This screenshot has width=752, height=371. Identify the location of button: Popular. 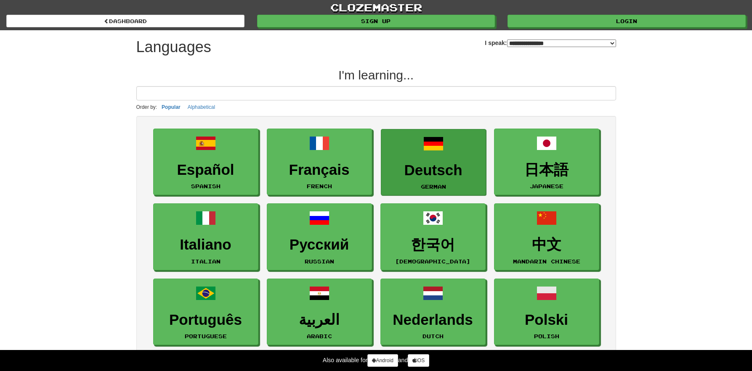
(171, 107).